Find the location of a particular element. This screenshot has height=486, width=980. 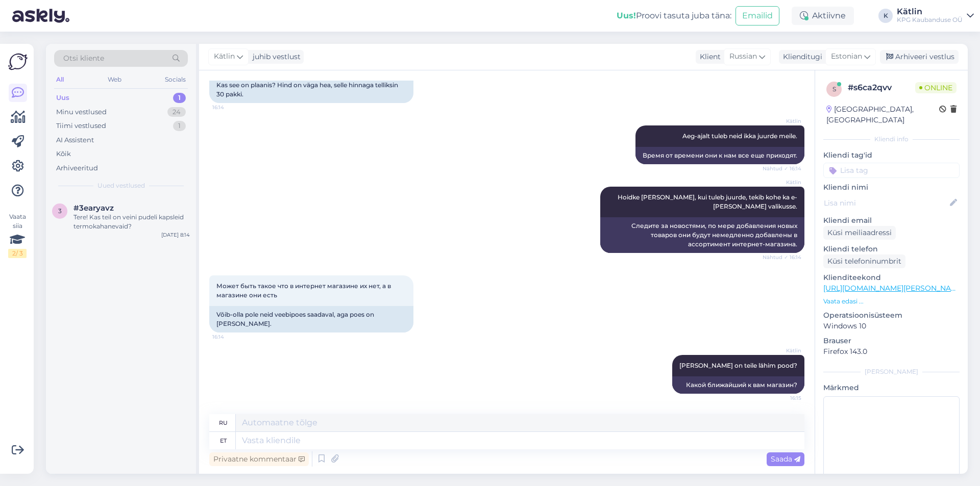

div: Minu vestlused is located at coordinates (81, 112).